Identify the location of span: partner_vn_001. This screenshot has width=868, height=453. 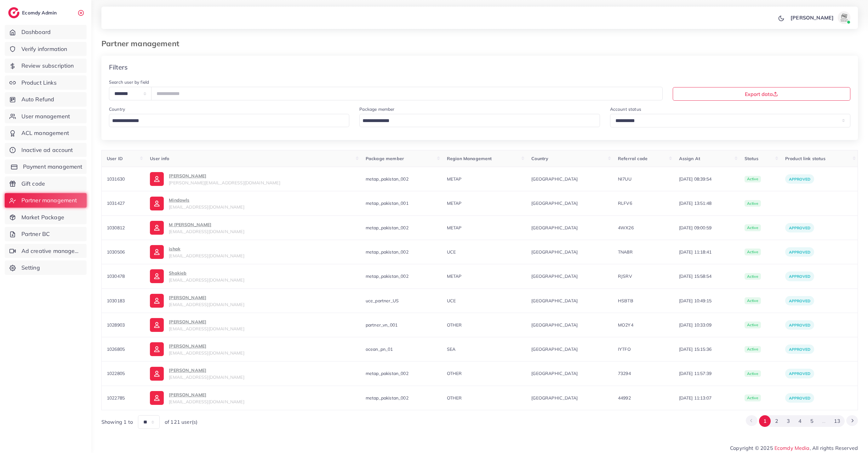
(382, 325).